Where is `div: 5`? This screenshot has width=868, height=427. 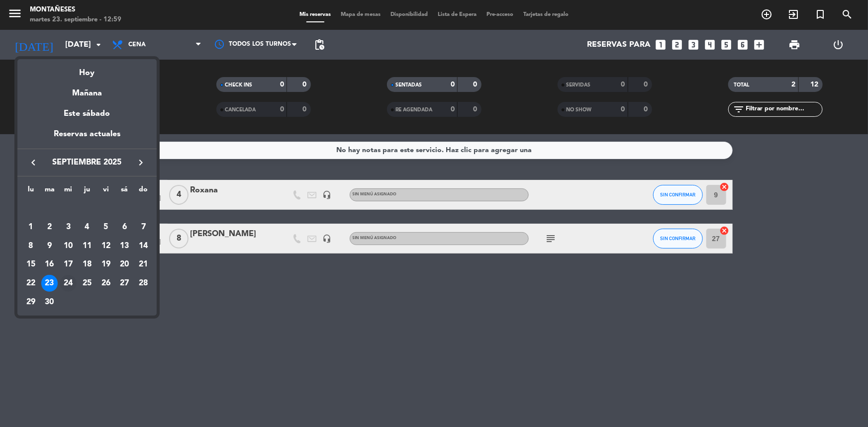 div: 5 is located at coordinates (106, 227).